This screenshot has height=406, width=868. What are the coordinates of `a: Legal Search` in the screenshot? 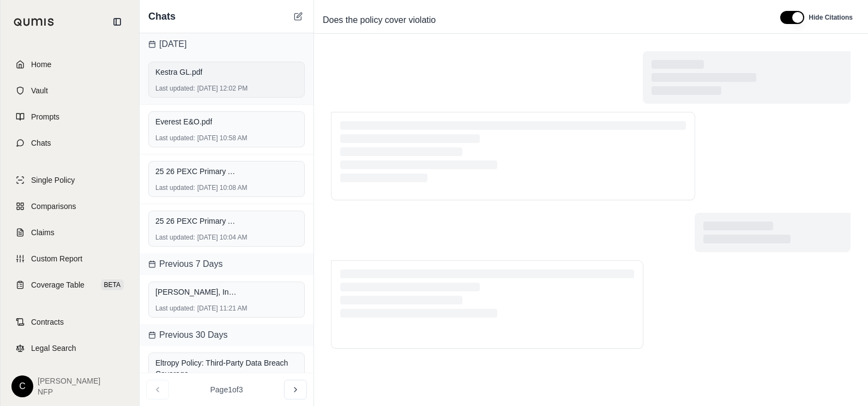 It's located at (70, 348).